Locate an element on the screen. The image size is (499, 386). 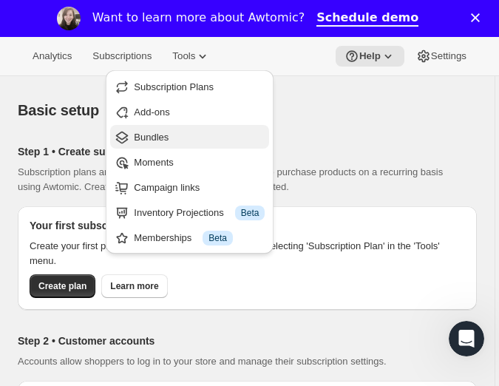
span: Add-ons is located at coordinates (152, 112).